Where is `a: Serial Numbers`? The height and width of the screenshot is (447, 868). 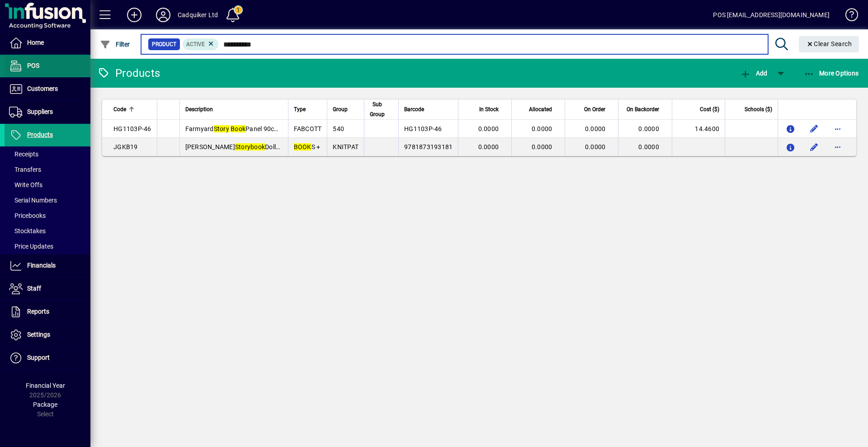
a: Serial Numbers is located at coordinates (47, 200).